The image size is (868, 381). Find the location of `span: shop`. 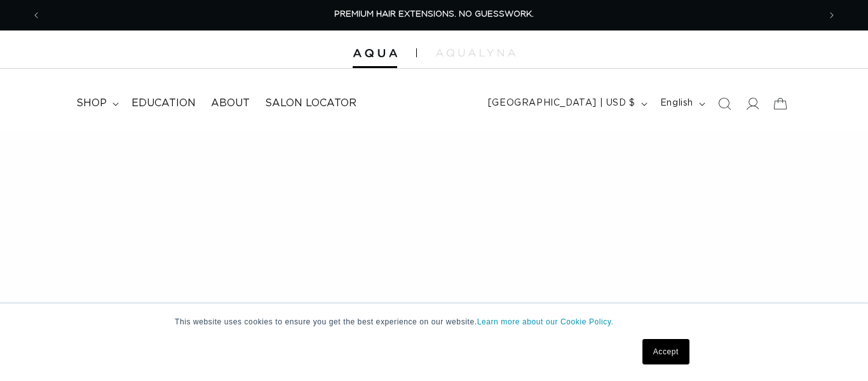

span: shop is located at coordinates (92, 103).